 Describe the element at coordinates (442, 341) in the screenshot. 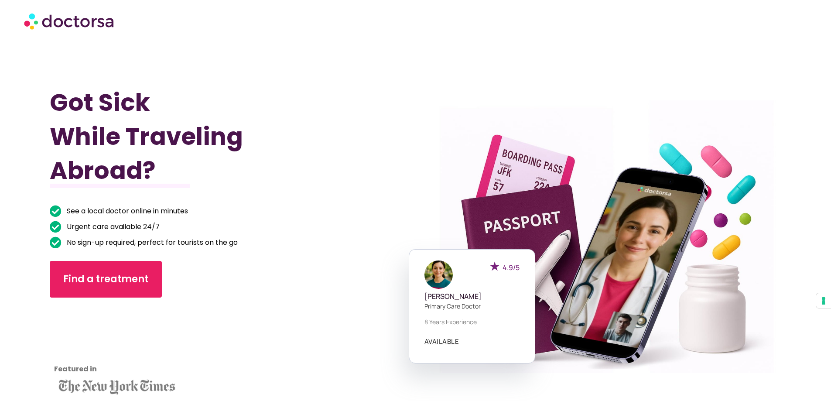

I see `a: AVAILABLE` at that location.